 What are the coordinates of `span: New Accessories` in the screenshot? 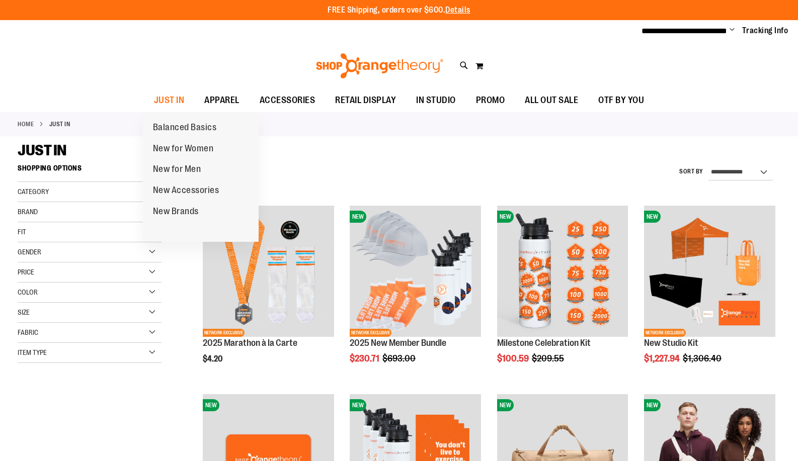 It's located at (186, 191).